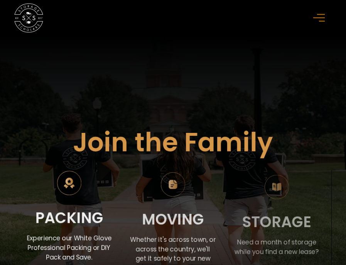 The height and width of the screenshot is (265, 346). Describe the element at coordinates (173, 143) in the screenshot. I see `h1: Join the Family` at that location.